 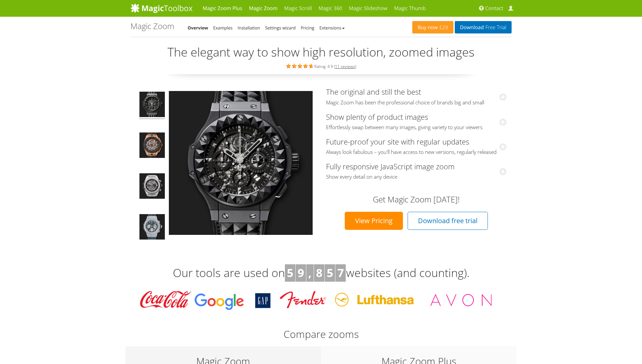 What do you see at coordinates (417, 171) in the screenshot?
I see `a: Fully responsive JavaScript image zoomShow every detail on any device` at bounding box center [417, 171].